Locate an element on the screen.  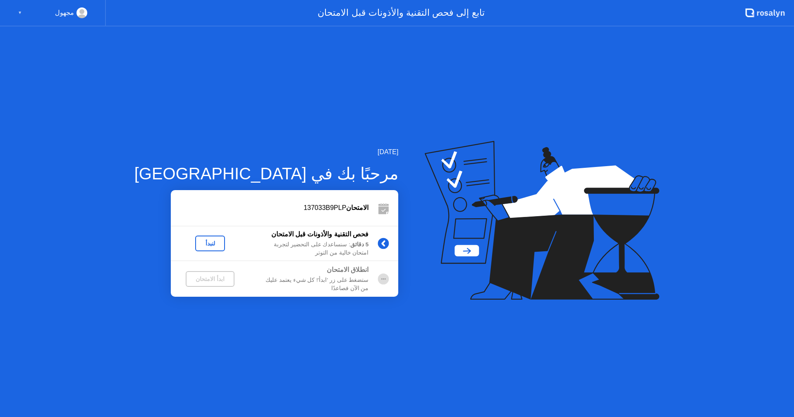
b: فحص التقنية والأذونات قبل الامتحان is located at coordinates (320, 234).